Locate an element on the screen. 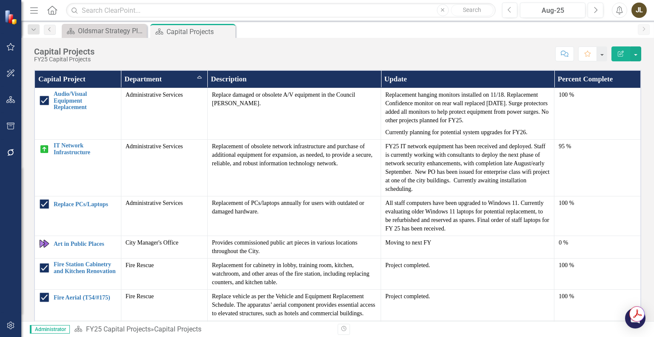 The height and width of the screenshot is (337, 654). p: Moving to next FY is located at coordinates (468, 243).